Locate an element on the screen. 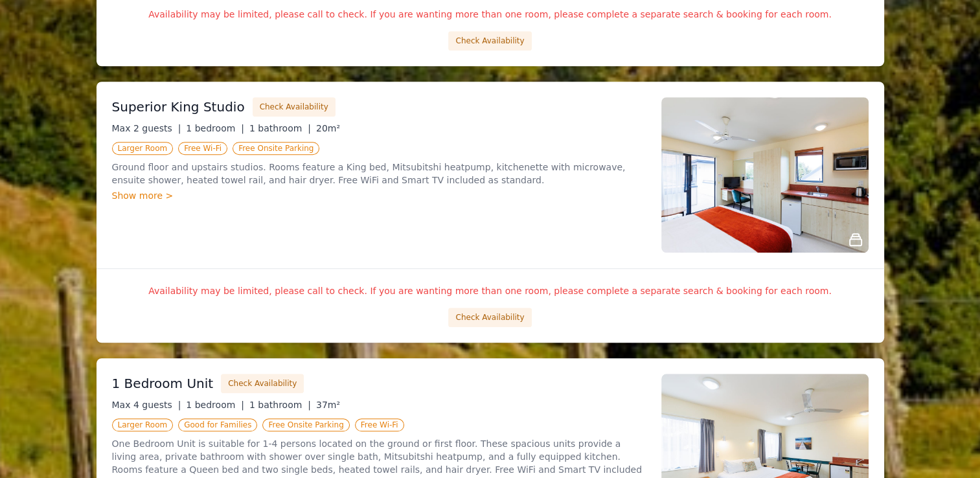  div: Show more > is located at coordinates (379, 195).